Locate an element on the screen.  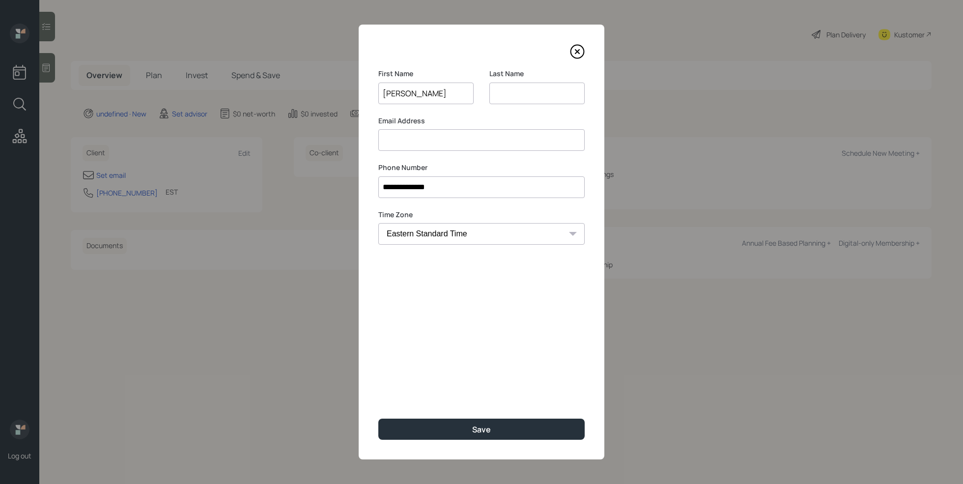
label: Email Address is located at coordinates (482, 121).